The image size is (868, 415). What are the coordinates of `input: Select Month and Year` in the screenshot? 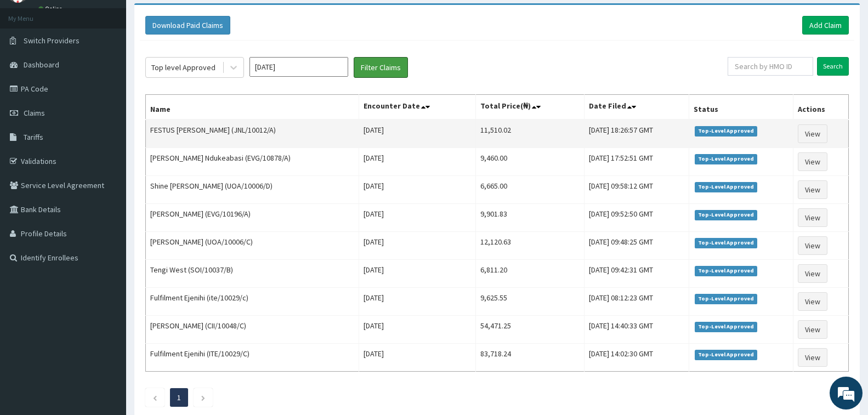 It's located at (299, 67).